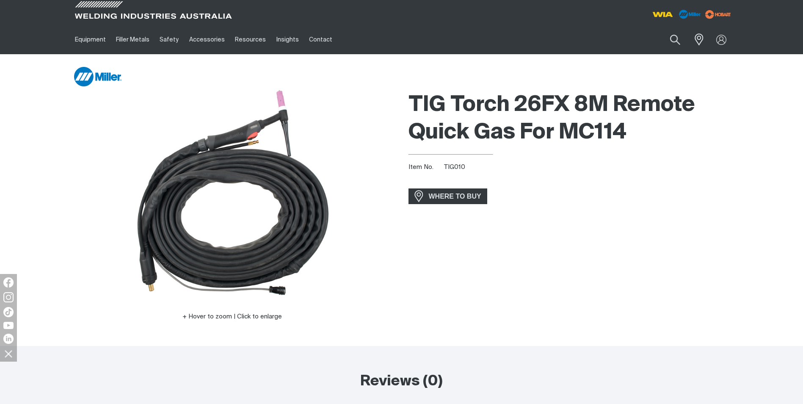  What do you see at coordinates (455, 196) in the screenshot?
I see `span: WHERE TO BUY` at bounding box center [455, 196].